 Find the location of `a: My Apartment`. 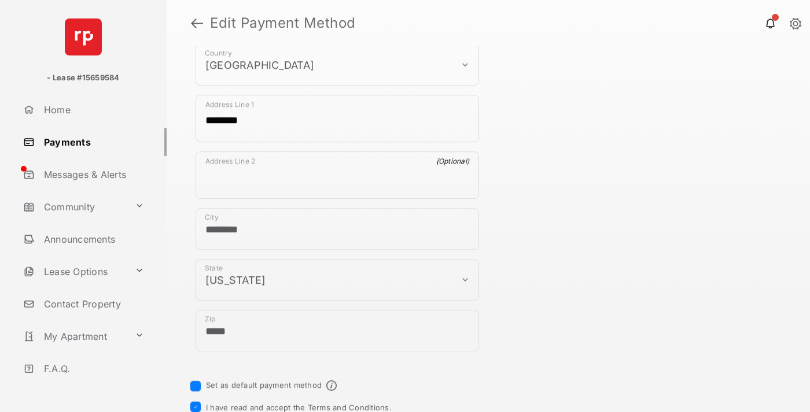

a: My Apartment is located at coordinates (74, 337).